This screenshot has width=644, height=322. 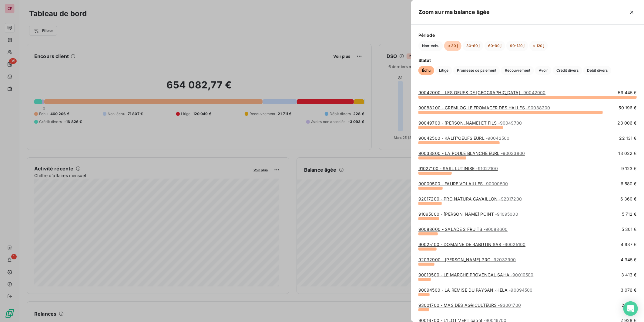 What do you see at coordinates (629, 260) in the screenshot?
I see `span: 4 345 €` at bounding box center [629, 260].